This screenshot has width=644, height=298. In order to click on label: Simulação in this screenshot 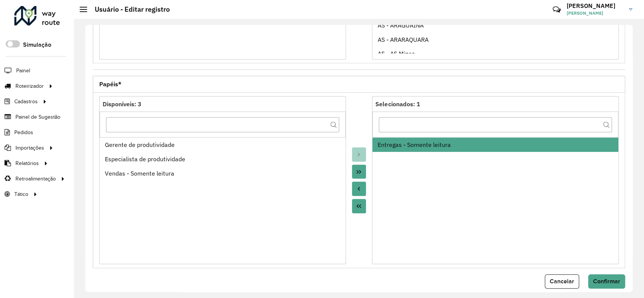, I will do `click(37, 45)`.